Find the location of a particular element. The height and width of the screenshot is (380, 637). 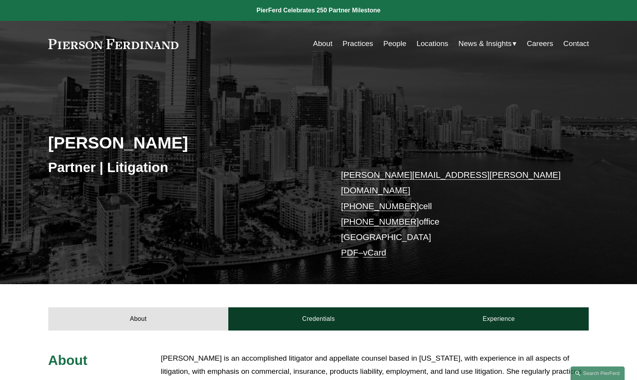

a: Credentials is located at coordinates (318, 319).